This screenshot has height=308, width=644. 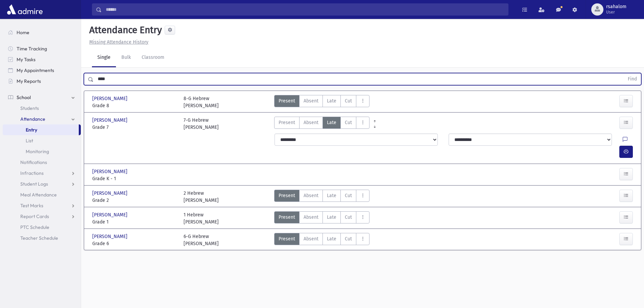 What do you see at coordinates (616, 7) in the screenshot?
I see `span: rsahalom` at bounding box center [616, 7].